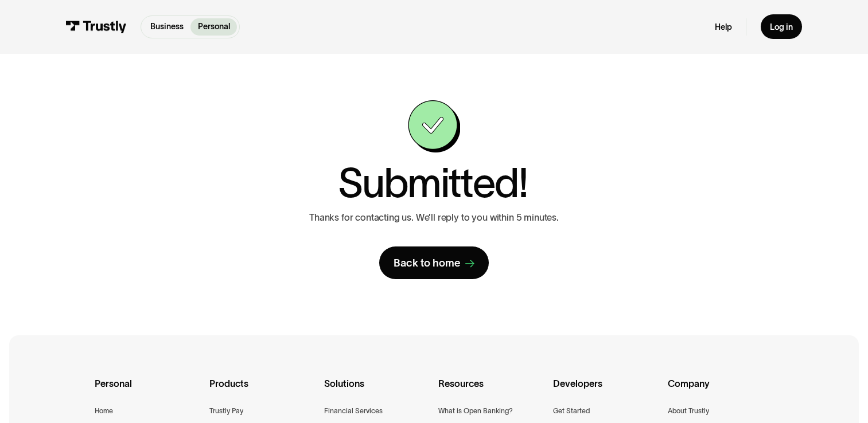  I want to click on h1: Submitted!, so click(432, 182).